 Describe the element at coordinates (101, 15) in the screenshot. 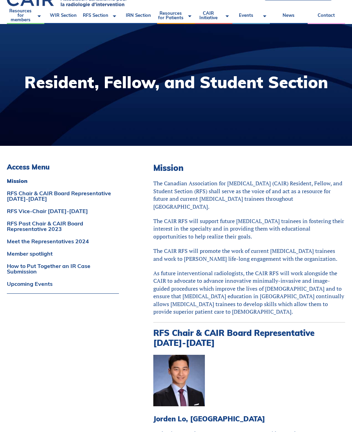

I see `a: RFS Section` at that location.